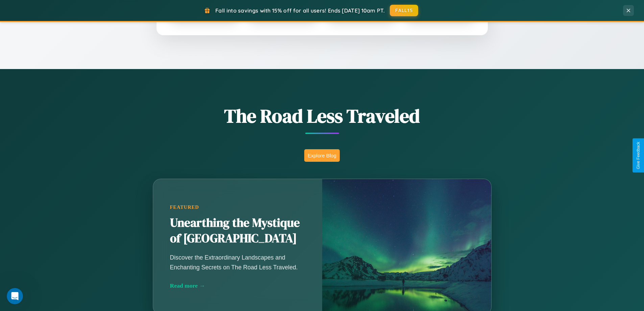  Describe the element at coordinates (404, 11) in the screenshot. I see `button: FALL15` at that location.